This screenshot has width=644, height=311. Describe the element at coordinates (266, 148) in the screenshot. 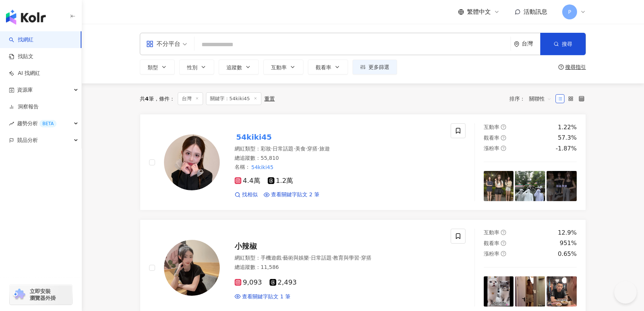

I see `span: 彩妝` at that location.